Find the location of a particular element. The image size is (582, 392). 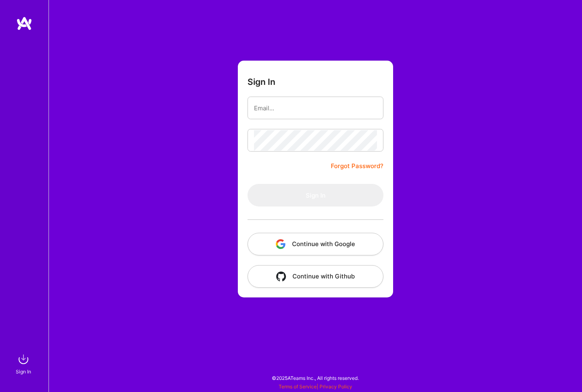

img: sign in is located at coordinates (24, 360).